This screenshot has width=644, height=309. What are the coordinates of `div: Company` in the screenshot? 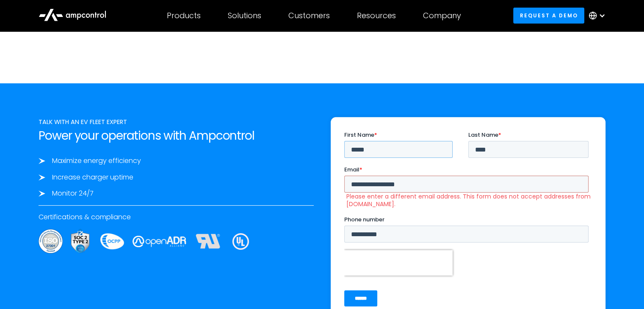 It's located at (442, 16).